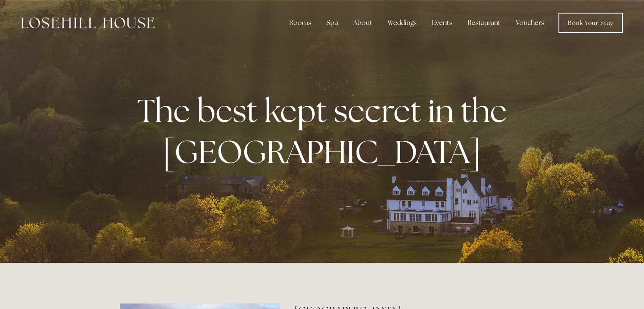  I want to click on img: Losehill House, so click(88, 23).